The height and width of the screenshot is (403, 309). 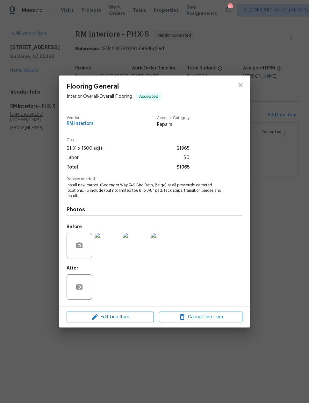 What do you see at coordinates (85, 149) in the screenshot?
I see `span: $1.31 x 1500 sqft` at bounding box center [85, 149].